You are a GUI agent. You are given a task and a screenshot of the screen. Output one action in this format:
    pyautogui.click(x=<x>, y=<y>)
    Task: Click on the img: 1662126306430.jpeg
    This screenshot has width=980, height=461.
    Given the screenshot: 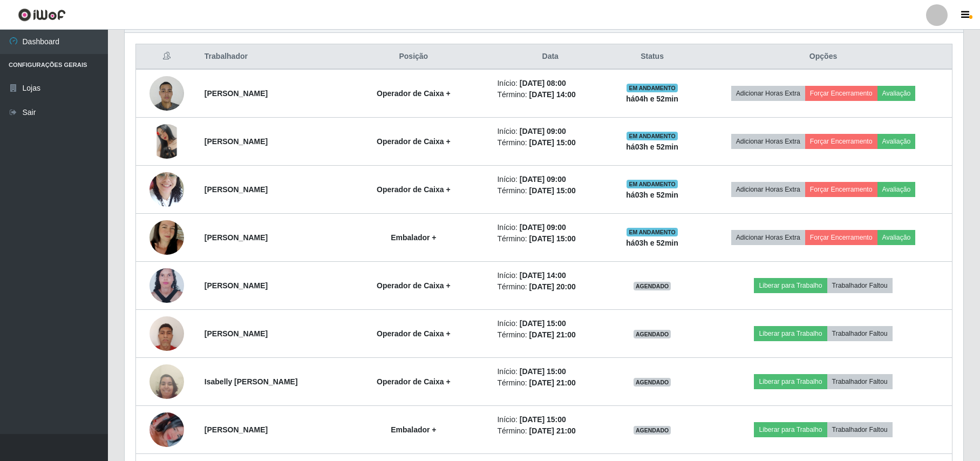 What is the action you would take?
    pyautogui.click(x=167, y=430)
    